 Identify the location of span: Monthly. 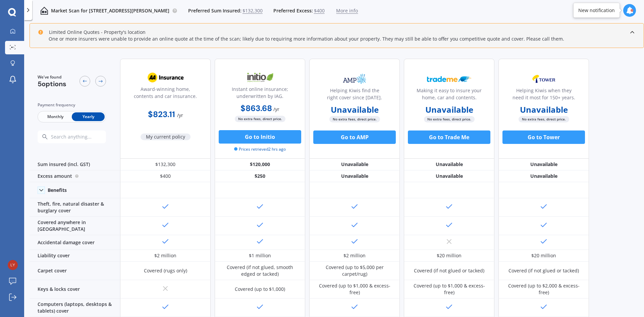
(55, 117).